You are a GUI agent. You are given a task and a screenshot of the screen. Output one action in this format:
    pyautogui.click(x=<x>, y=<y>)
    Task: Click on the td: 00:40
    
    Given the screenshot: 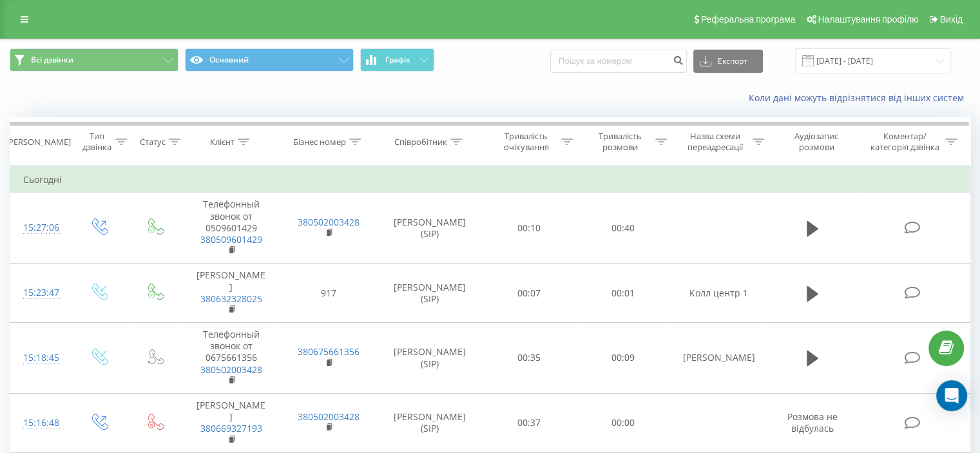 What is the action you would take?
    pyautogui.click(x=622, y=228)
    